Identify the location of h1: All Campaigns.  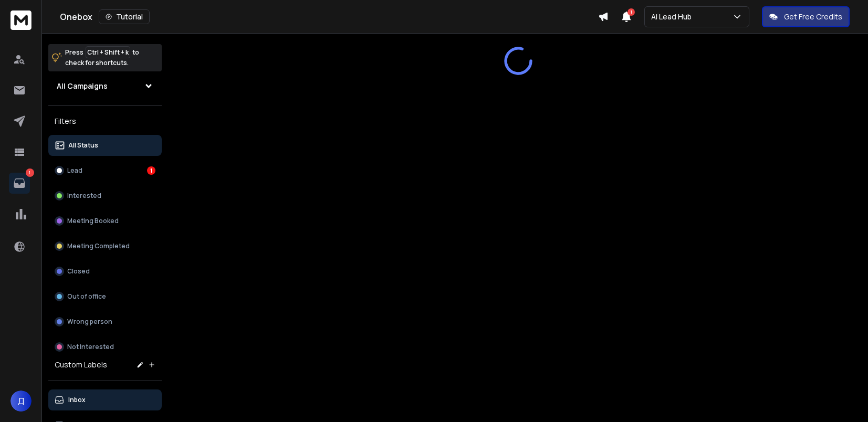
(82, 86).